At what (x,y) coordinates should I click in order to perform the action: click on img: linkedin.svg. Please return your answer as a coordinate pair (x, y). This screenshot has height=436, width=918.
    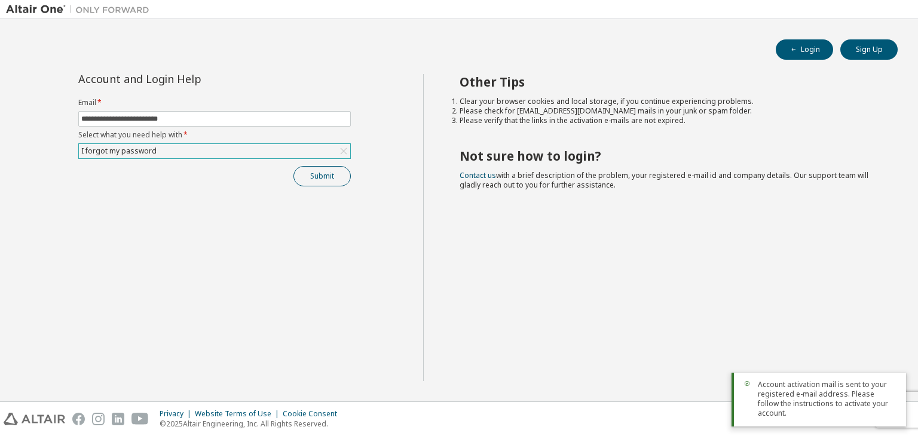
    Looking at the image, I should click on (118, 419).